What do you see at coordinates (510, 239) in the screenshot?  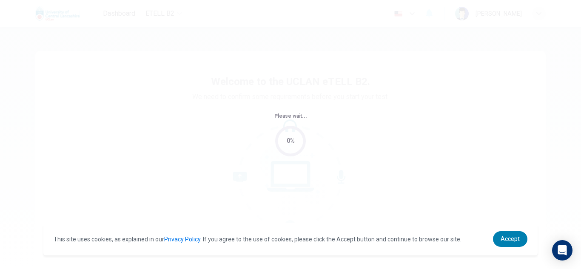 I see `span: Accept` at bounding box center [510, 239].